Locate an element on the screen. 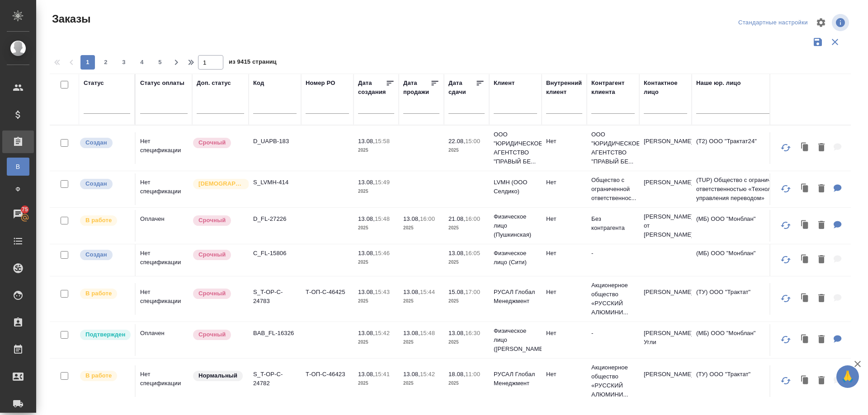 The height and width of the screenshot is (415, 868). p: 16:00 is located at coordinates (473, 218).